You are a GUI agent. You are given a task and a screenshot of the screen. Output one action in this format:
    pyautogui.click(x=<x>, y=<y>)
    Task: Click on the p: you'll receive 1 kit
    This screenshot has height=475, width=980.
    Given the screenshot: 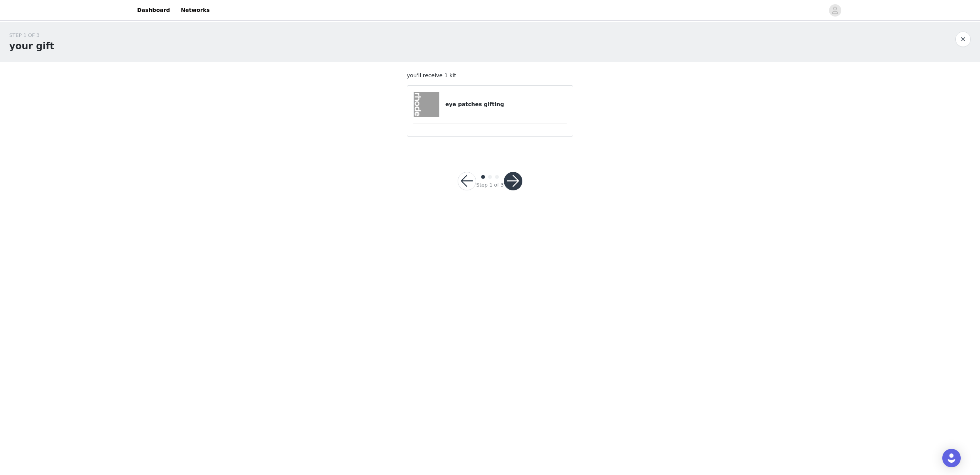 What is the action you would take?
    pyautogui.click(x=490, y=76)
    